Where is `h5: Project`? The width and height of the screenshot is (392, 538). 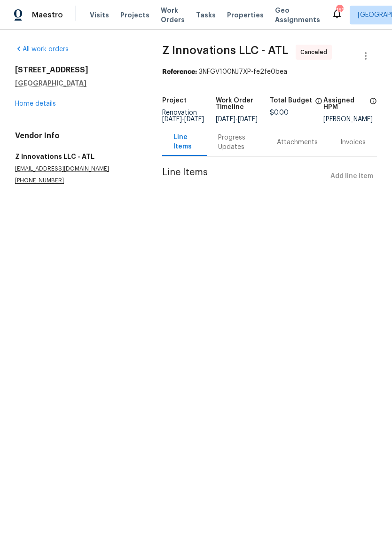 h5: Project is located at coordinates (175, 101).